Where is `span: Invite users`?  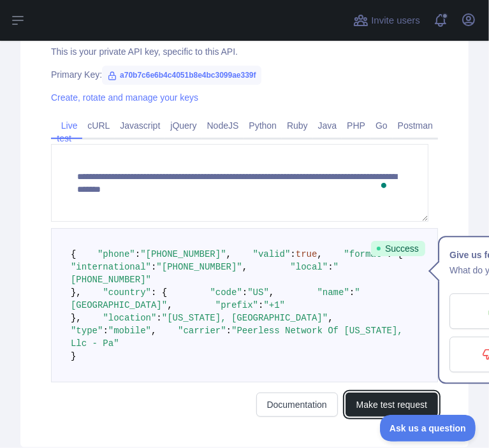 span: Invite users is located at coordinates (395, 20).